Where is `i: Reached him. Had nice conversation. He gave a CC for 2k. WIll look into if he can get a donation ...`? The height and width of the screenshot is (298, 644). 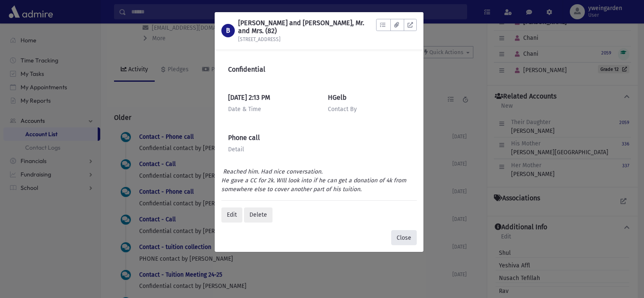 i: Reached him. Had nice conversation. He gave a CC for 2k. WIll look into if he can get a donation ... is located at coordinates (314, 180).